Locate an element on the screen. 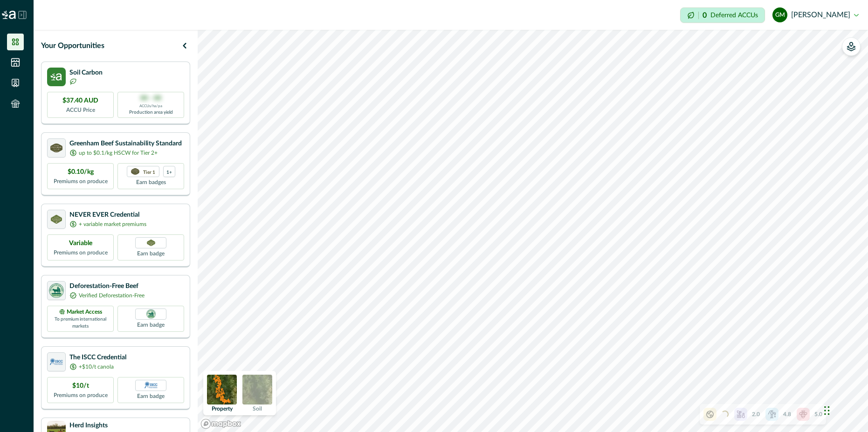 The width and height of the screenshot is (868, 432). p: Verified Deforestation-Free is located at coordinates (112, 295).